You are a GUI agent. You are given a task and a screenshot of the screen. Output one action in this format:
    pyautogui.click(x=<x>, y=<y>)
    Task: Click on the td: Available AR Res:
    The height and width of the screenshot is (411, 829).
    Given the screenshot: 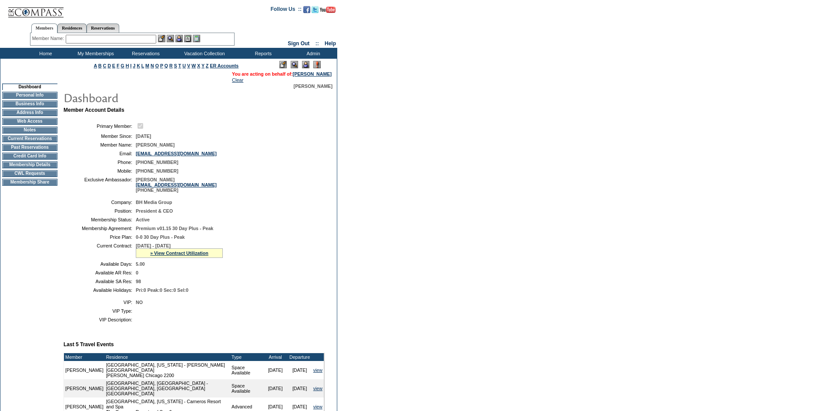 What is the action you would take?
    pyautogui.click(x=100, y=273)
    